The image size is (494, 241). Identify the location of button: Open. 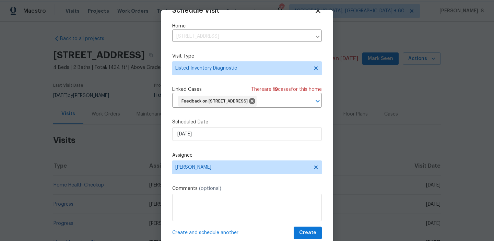
(318, 101).